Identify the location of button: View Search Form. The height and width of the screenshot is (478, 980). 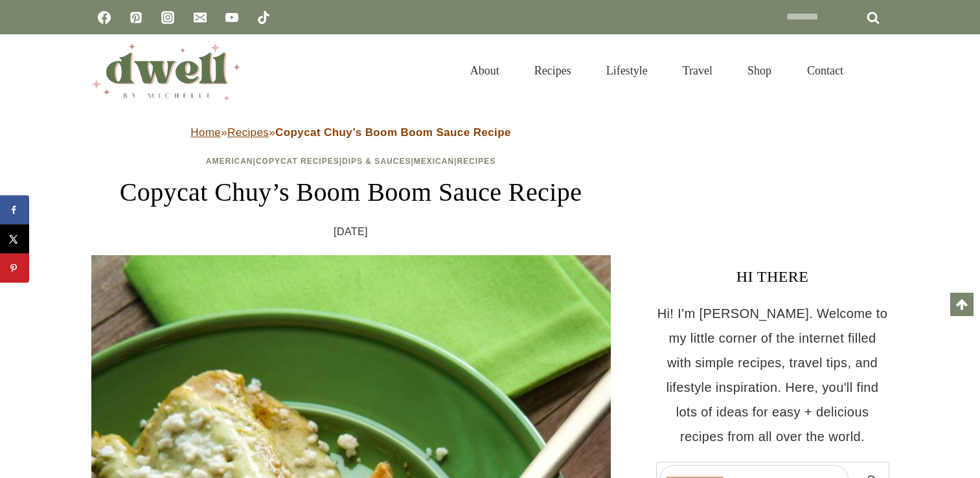
(878, 71).